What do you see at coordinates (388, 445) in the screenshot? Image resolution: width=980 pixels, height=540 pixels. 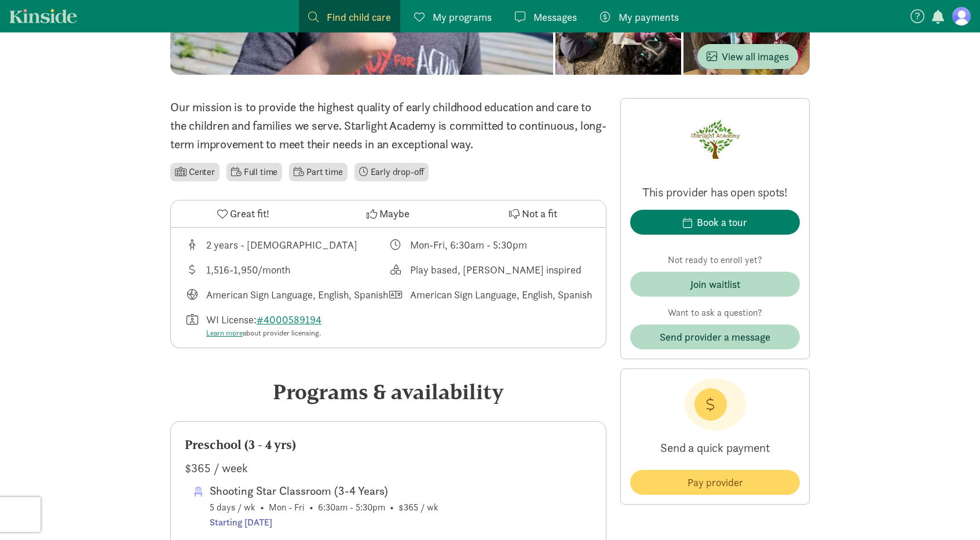 I see `div: Preschool (3 - 4 yrs)` at bounding box center [388, 445].